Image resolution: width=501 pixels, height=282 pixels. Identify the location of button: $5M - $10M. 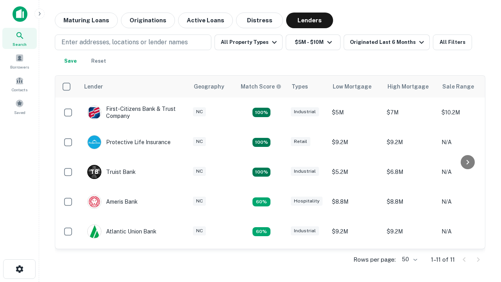
(313, 42).